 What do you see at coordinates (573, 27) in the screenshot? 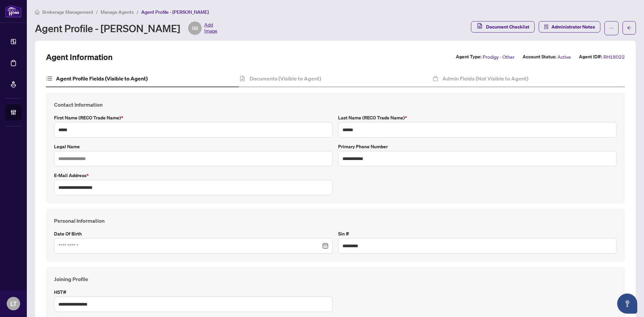
I see `span: Administrator Notes` at bounding box center [573, 27].